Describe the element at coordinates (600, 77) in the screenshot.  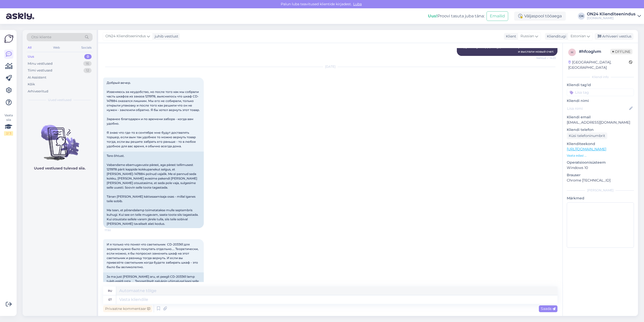
I see `div: Kliendi info` at that location.